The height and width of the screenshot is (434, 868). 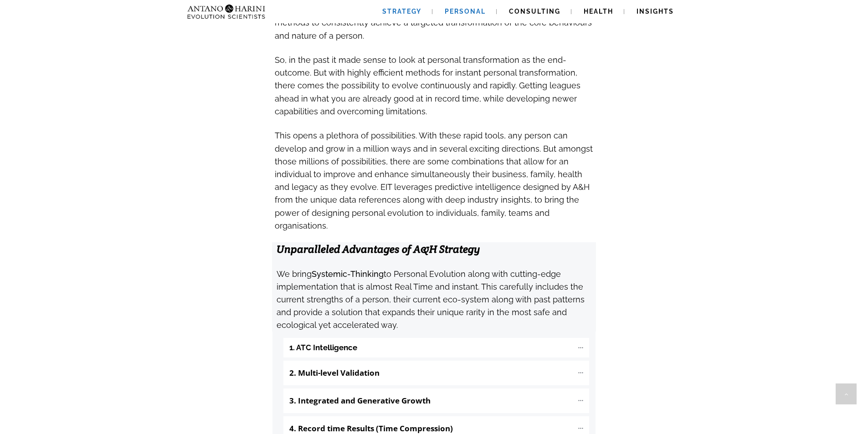 I want to click on span: Health, so click(x=598, y=11).